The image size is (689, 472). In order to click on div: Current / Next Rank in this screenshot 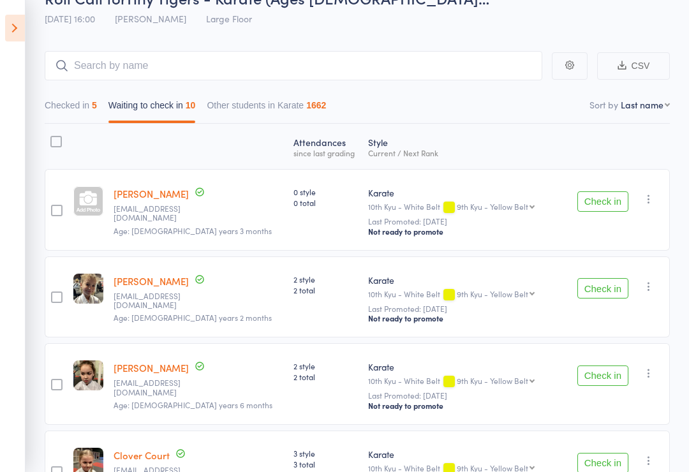, I will do `click(465, 153)`.